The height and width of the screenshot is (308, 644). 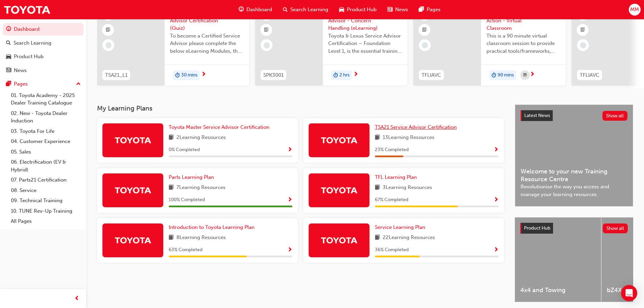 What do you see at coordinates (192, 177) in the screenshot?
I see `span: Parts Learning Plan` at bounding box center [192, 177].